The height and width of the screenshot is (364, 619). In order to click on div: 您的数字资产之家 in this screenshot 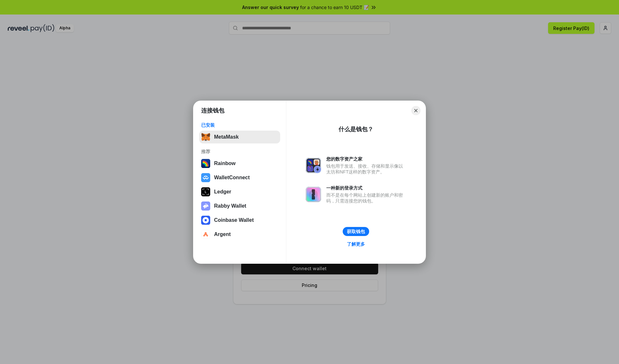, I will do `click(366, 159)`.